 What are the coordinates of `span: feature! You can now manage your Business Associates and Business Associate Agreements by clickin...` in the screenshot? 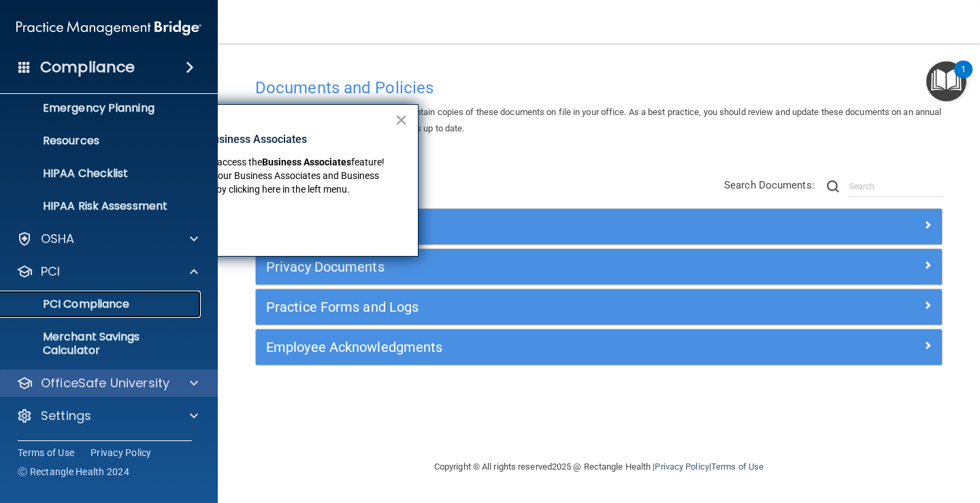 It's located at (253, 175).